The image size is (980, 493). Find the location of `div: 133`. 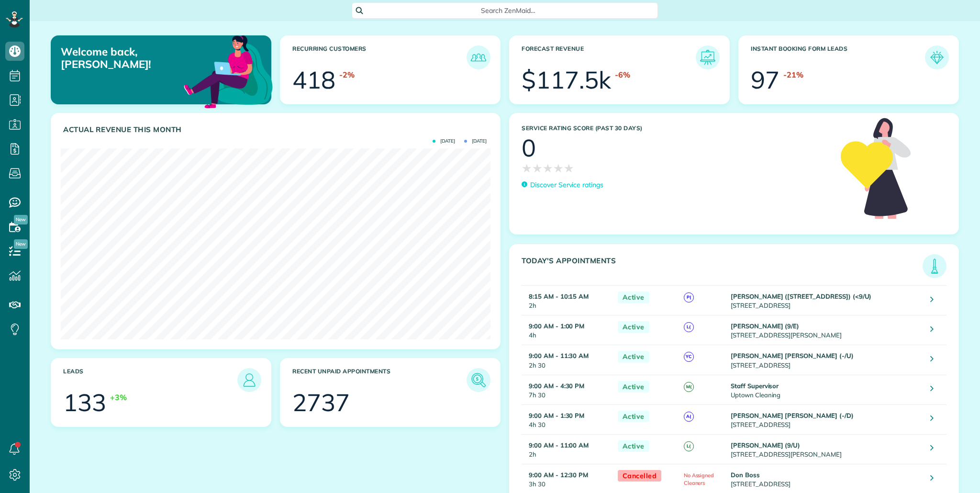

div: 133 is located at coordinates (84, 403).